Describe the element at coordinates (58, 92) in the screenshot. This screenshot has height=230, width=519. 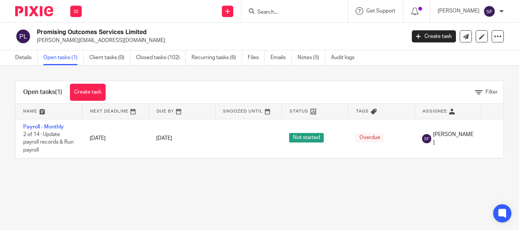
I see `span: (1)` at that location.